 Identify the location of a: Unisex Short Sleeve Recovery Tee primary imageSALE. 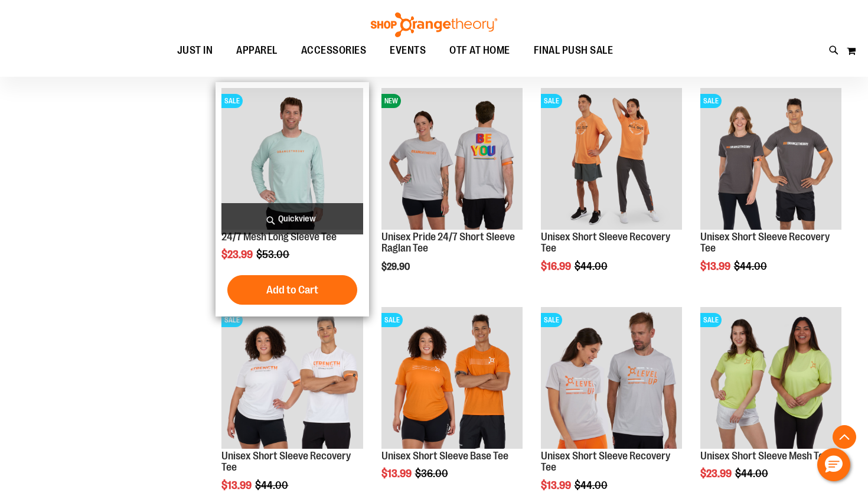
(612, 160).